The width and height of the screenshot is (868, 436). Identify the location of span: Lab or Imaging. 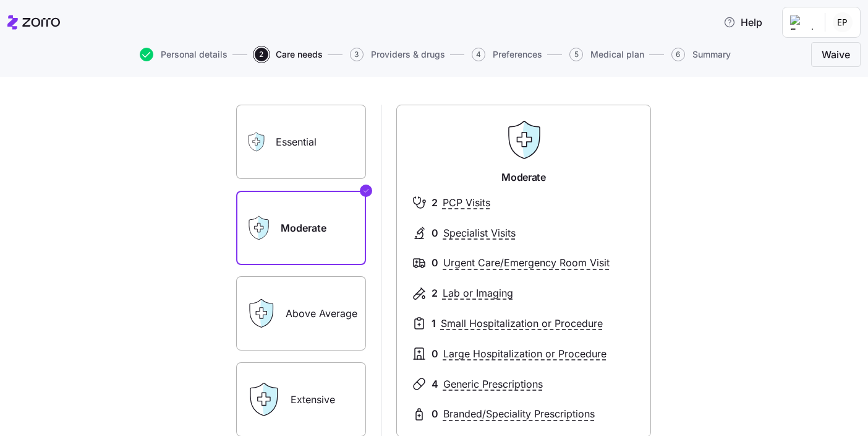
(478, 293).